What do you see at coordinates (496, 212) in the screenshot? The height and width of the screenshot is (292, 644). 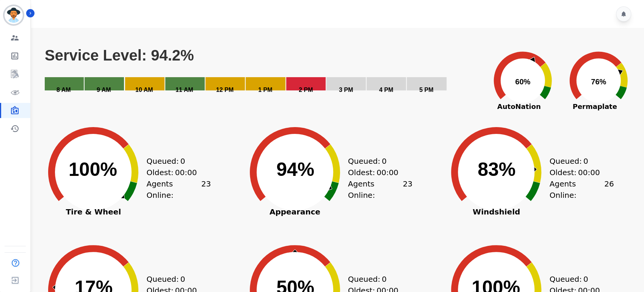 I see `span: Windshield` at bounding box center [496, 212].